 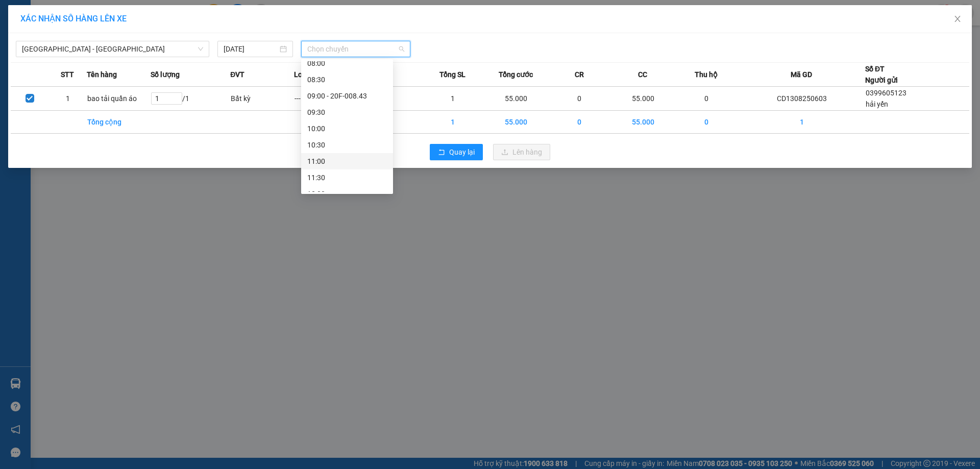 What do you see at coordinates (705, 74) in the screenshot?
I see `span: Thu hộ` at bounding box center [705, 74].